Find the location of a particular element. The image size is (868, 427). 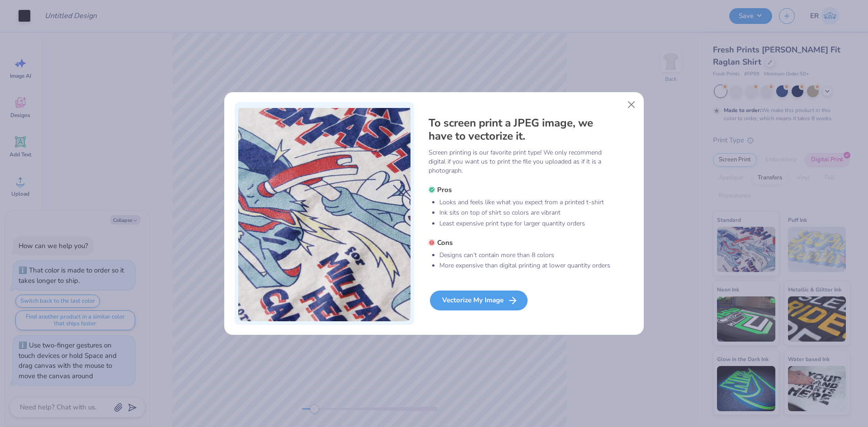

h4: To screen print a JPEG image, we have to vectorize it. is located at coordinates (520, 130).